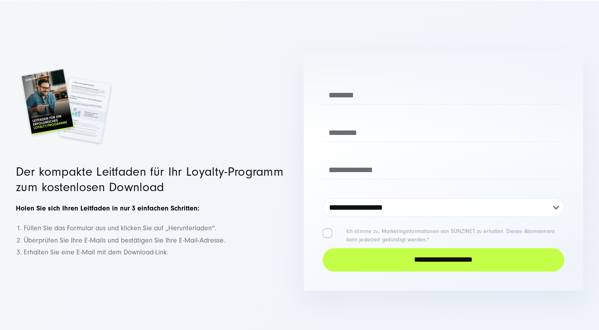 This screenshot has width=599, height=330. I want to click on img: Preview_Loyalty_Programm_transparent, so click(66, 106).